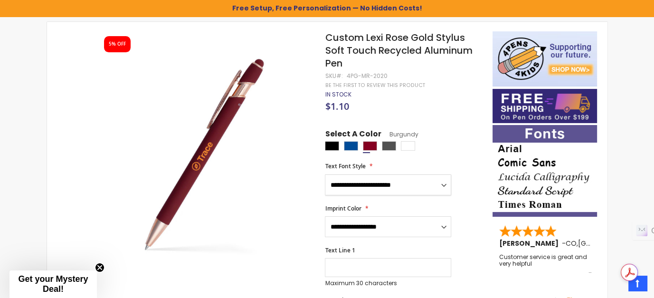 The width and height of the screenshot is (654, 298). Describe the element at coordinates (353, 135) in the screenshot. I see `span: Select A Color` at that location.